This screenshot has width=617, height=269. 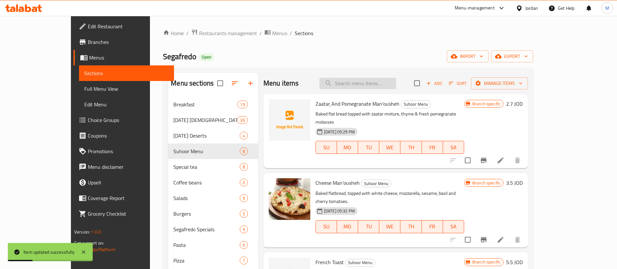 What do you see at coordinates (124, 120) in the screenshot?
I see `a: Choice Groups` at bounding box center [124, 120].